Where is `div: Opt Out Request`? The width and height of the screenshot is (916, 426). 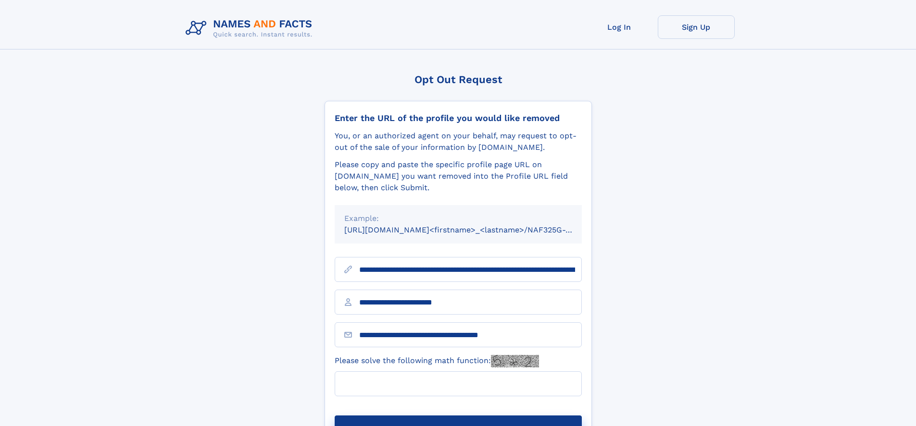
div: Opt Out Request is located at coordinates (458, 79).